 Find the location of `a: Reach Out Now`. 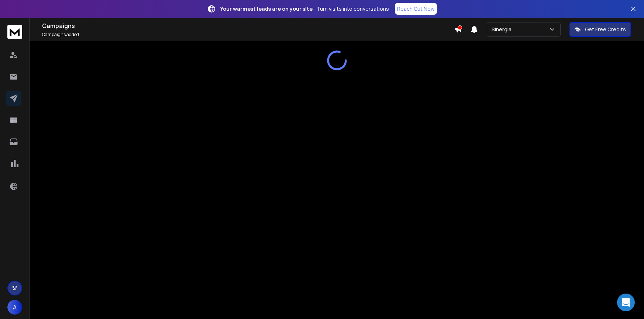

a: Reach Out Now is located at coordinates (416, 9).